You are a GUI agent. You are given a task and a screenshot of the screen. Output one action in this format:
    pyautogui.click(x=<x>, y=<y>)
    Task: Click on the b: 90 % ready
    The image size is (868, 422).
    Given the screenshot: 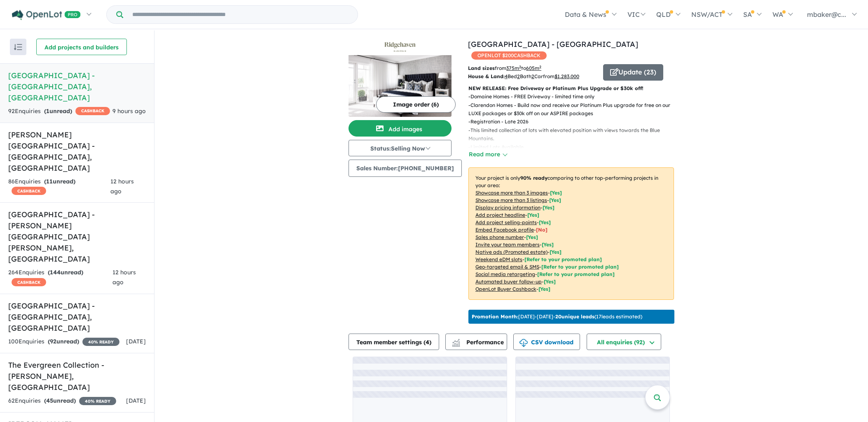 What is the action you would take?
    pyautogui.click(x=534, y=178)
    